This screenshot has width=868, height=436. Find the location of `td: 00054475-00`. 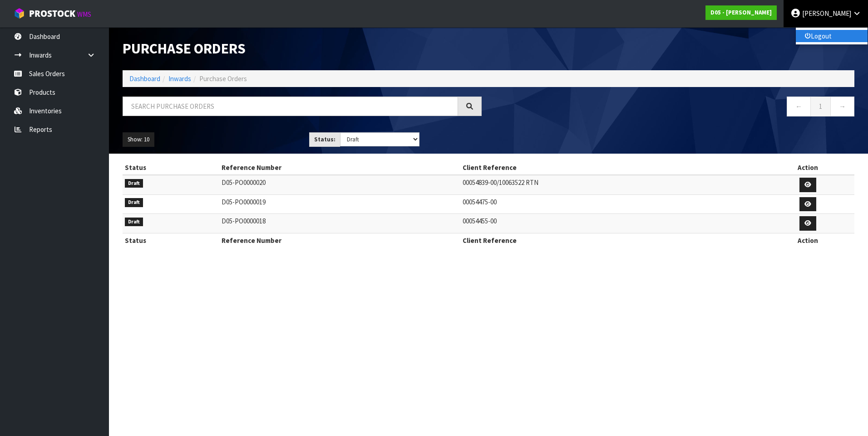

td: 00054475-00 is located at coordinates (610, 204).